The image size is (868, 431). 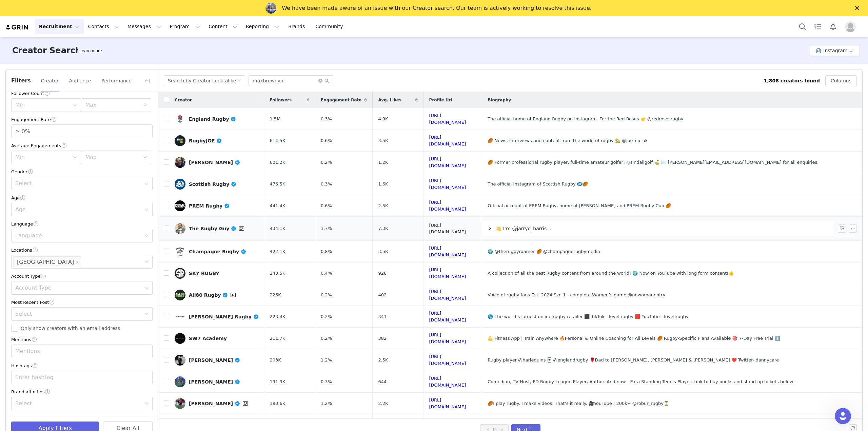 I want to click on a: All80 Rugby, so click(x=216, y=295).